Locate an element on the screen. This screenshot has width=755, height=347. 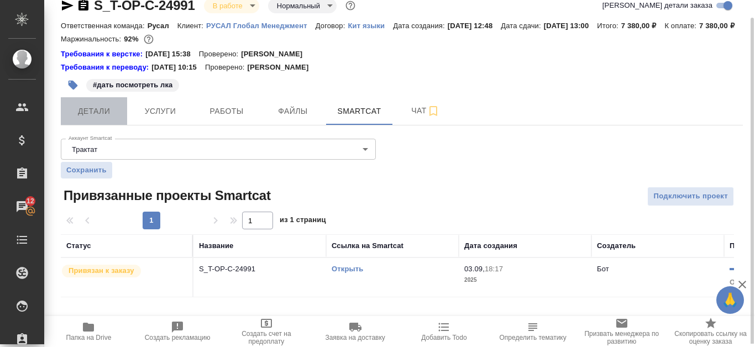
p: Ответственная команда: is located at coordinates (104, 25).